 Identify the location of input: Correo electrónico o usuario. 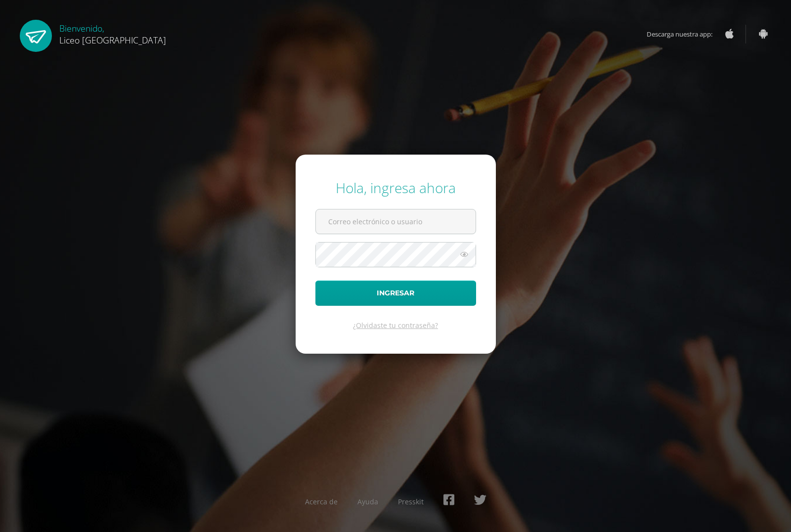
(396, 222).